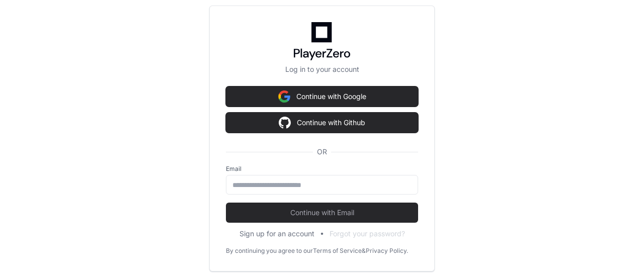 This screenshot has height=277, width=644. What do you see at coordinates (322, 69) in the screenshot?
I see `p: Log in to your account` at bounding box center [322, 69].